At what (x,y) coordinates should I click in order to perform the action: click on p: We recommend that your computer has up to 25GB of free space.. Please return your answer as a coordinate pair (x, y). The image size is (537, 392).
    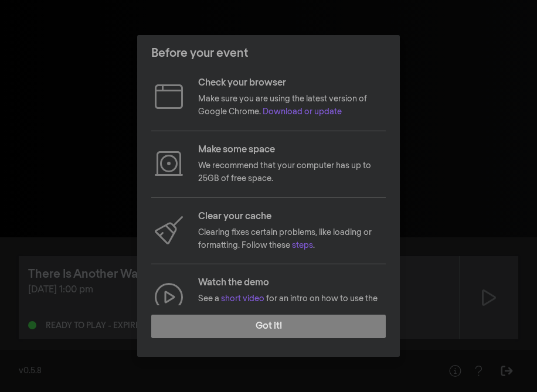
    Looking at the image, I should click on (292, 172).